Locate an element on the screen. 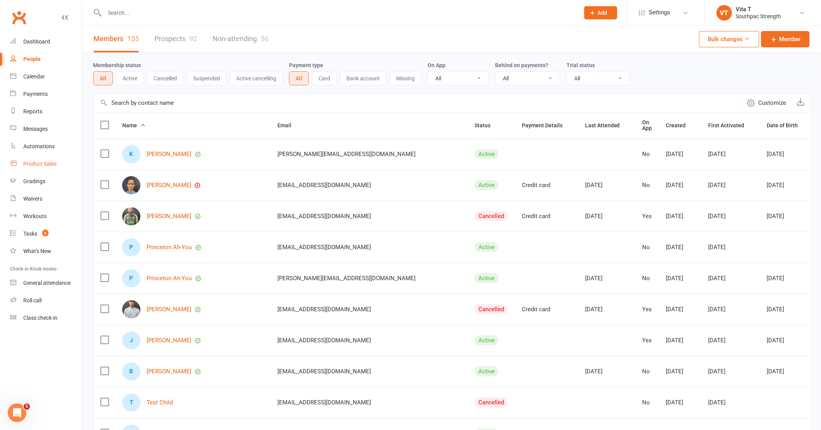 The height and width of the screenshot is (430, 821). div: Class check-in is located at coordinates (40, 318).